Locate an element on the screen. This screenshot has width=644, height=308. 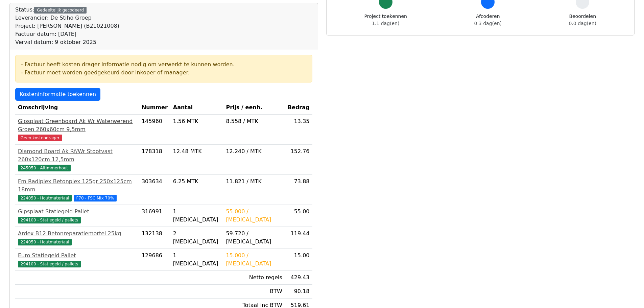
div: Gedeeltelijk gecodeerd is located at coordinates (60, 10).